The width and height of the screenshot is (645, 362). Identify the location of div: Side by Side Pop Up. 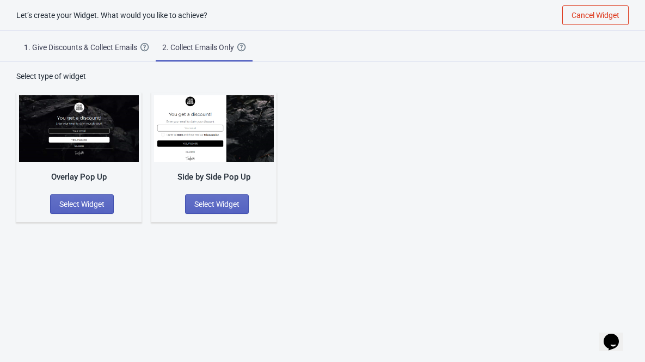
(214, 177).